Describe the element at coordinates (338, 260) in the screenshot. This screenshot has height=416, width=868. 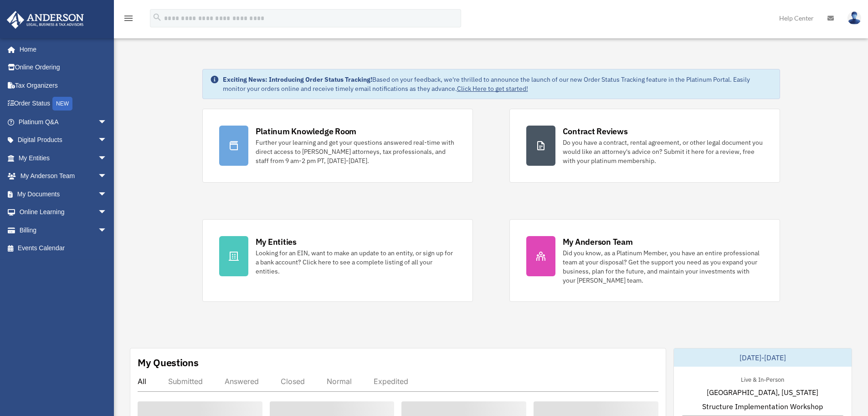
I see `a: My Entities Looking for an EIN, want to make an update to an entity, or sign up for a bank accoun...` at that location.